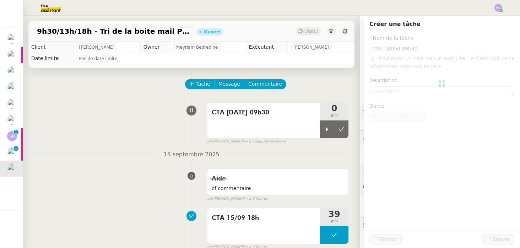  What do you see at coordinates (395, 24) in the screenshot?
I see `span: Créer une tâche` at bounding box center [395, 24].